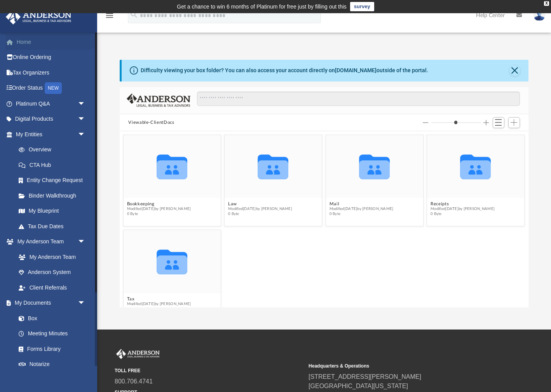 The width and height of the screenshot is (551, 392). What do you see at coordinates (54, 150) in the screenshot?
I see `a: Overview` at bounding box center [54, 150].